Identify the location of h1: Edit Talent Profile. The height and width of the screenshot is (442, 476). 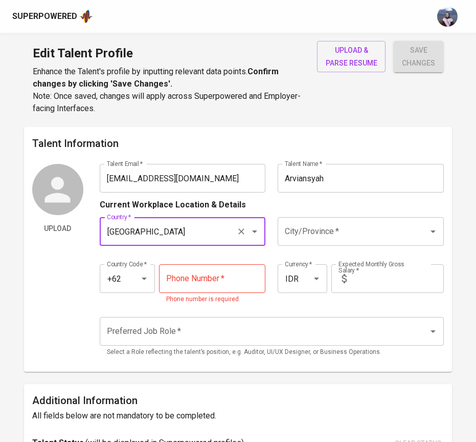
(169, 53).